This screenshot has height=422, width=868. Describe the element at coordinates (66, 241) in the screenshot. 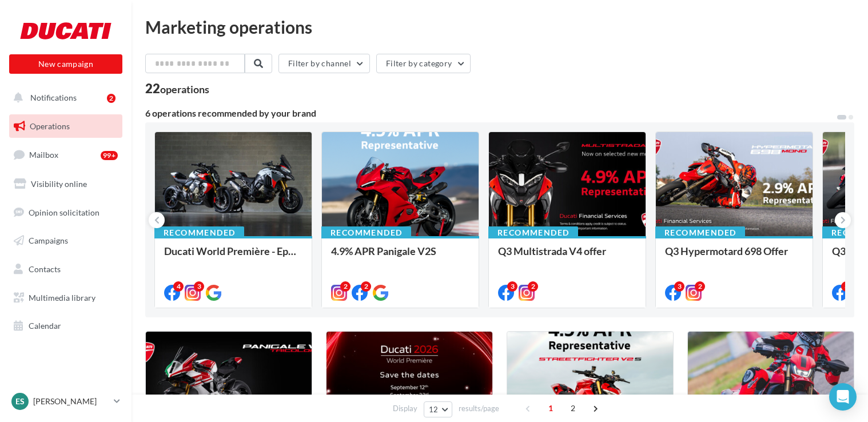

I see `a: Campaigns` at that location.